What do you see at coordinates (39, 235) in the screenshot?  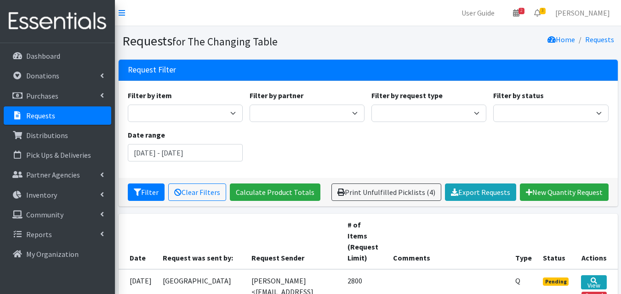 I see `p: Reports` at bounding box center [39, 235].